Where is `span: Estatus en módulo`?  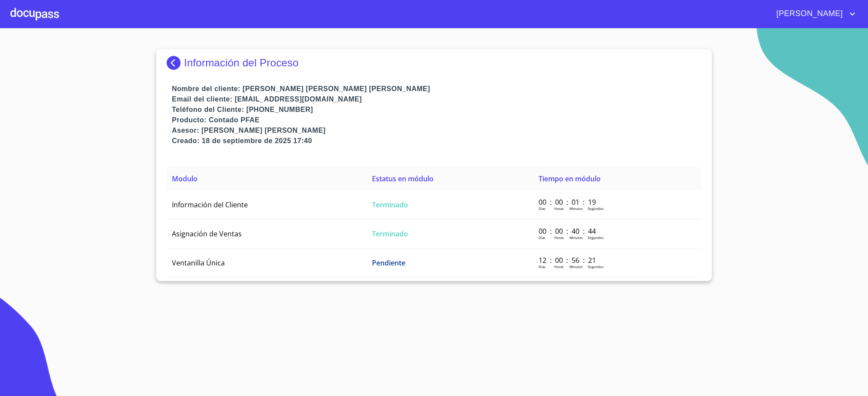 span: Estatus en módulo is located at coordinates (402, 178).